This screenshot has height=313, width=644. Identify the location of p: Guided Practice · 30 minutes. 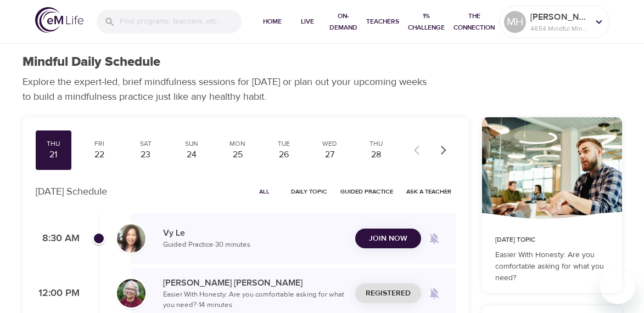
(255, 245).